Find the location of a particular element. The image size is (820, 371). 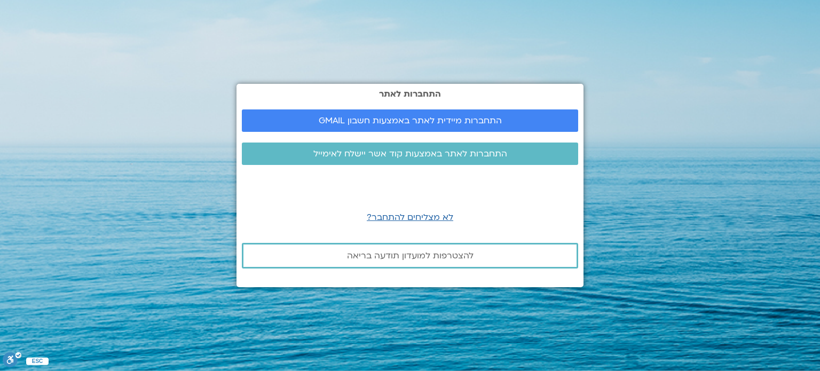

h2: התחברות לאתר is located at coordinates (410, 94).